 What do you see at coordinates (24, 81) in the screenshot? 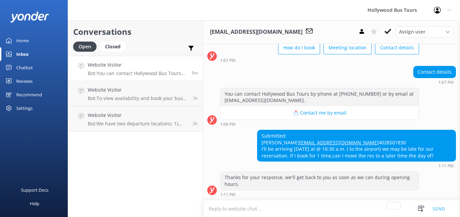
I see `div: Reviews` at bounding box center [24, 81].